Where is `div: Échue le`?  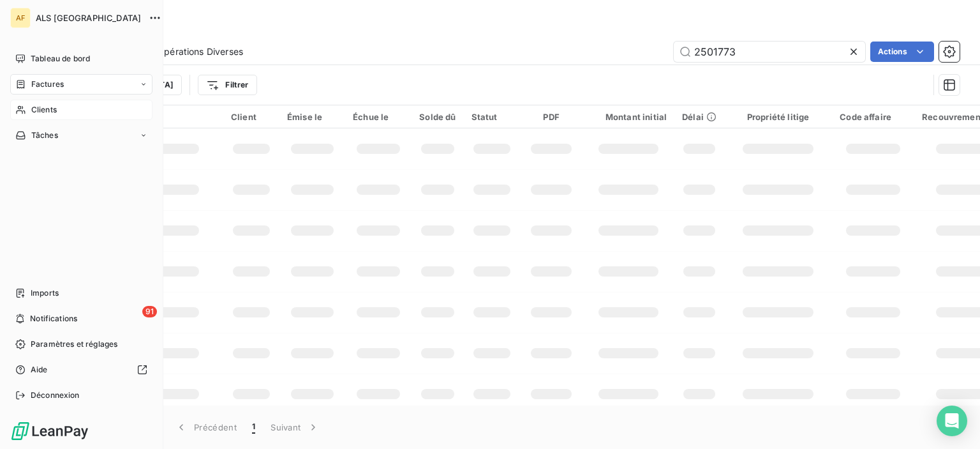 div: Échue le is located at coordinates (379, 116).